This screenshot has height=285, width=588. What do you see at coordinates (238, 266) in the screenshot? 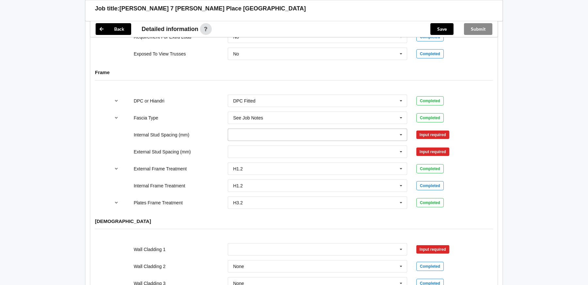
I see `div: None` at bounding box center [238, 266].